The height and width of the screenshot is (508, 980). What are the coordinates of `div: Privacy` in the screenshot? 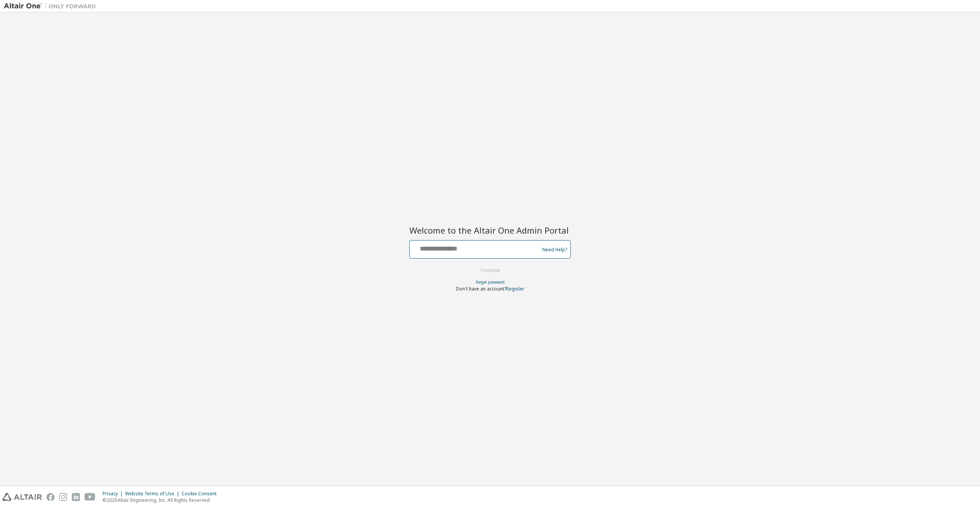 It's located at (114, 494).